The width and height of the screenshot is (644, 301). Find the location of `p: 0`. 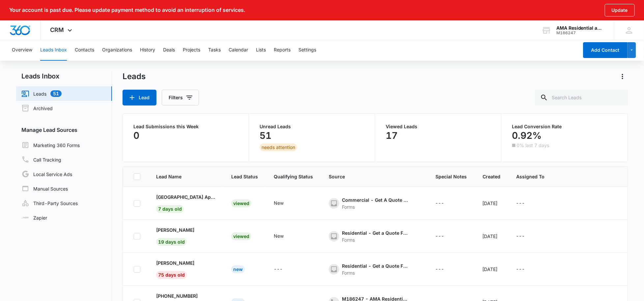

p: 0 is located at coordinates (136, 135).